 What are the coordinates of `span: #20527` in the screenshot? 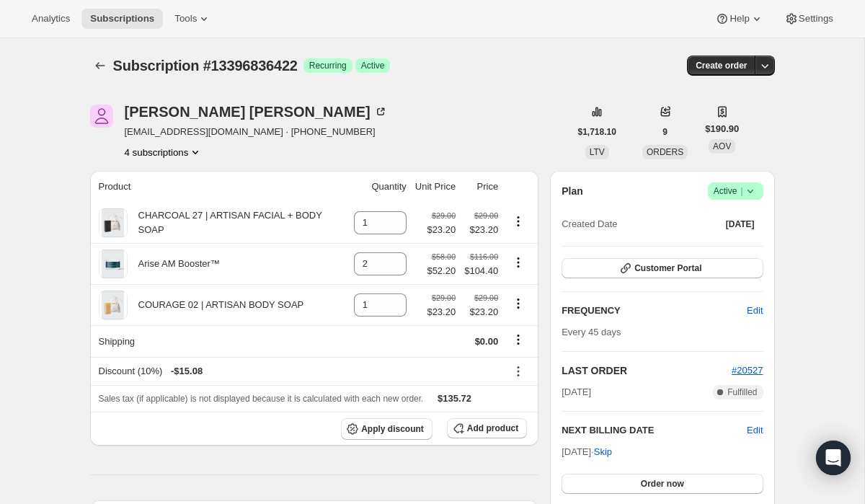 It's located at (746, 370).